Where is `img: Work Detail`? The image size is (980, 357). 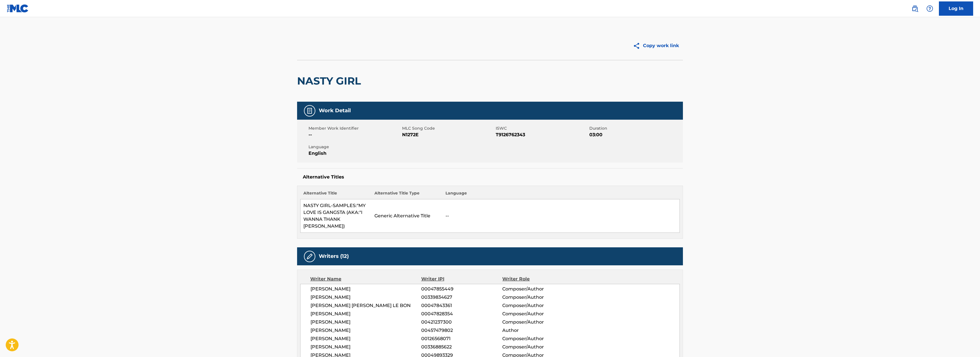
img: Work Detail is located at coordinates (310, 111).